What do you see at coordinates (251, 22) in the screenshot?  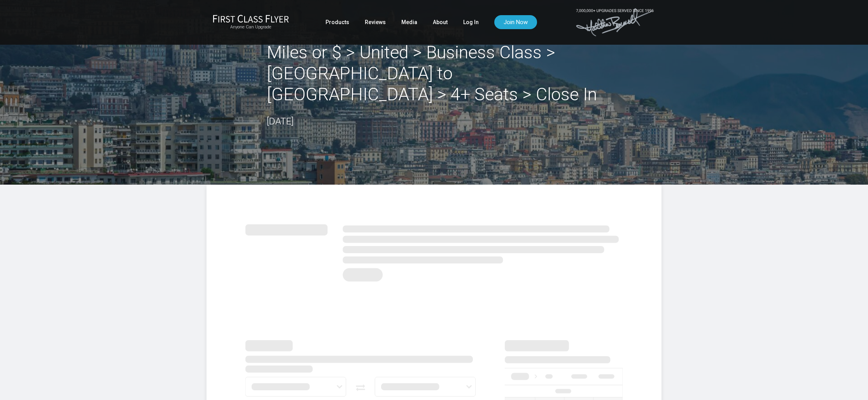 I see `a: First Class FlyerAnyone Can Upgrade` at bounding box center [251, 22].